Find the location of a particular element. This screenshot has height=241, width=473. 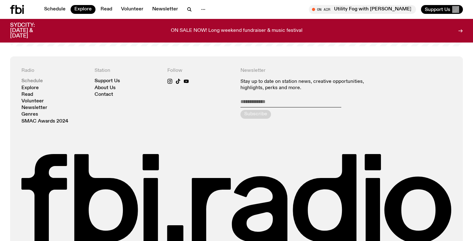

h4: Follow is located at coordinates (200, 71).